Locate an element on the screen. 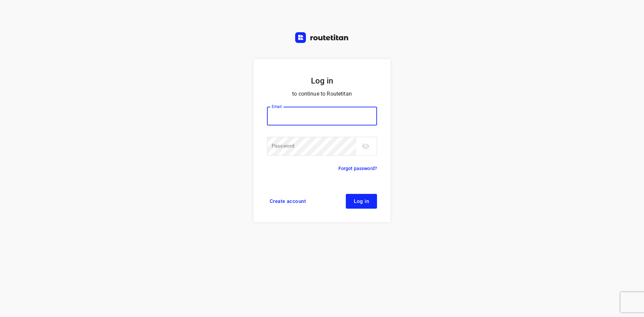  a: Create account is located at coordinates (288, 202).